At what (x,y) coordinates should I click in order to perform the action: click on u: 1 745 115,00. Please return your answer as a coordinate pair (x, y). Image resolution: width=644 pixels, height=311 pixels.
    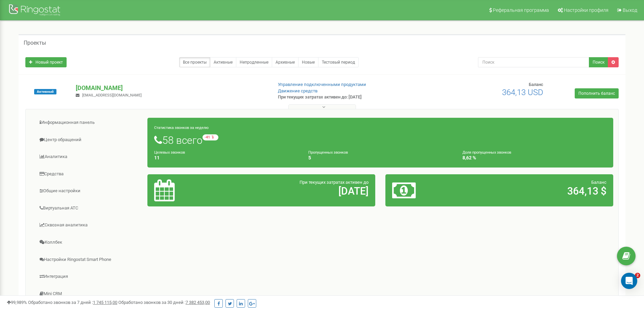
    Looking at the image, I should click on (105, 302).